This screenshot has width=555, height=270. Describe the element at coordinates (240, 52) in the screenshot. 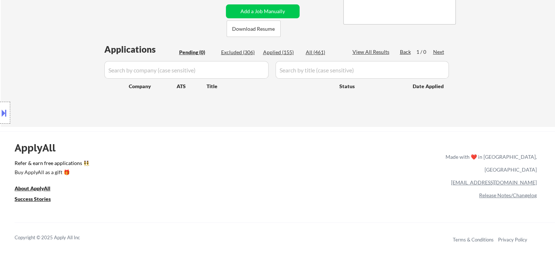

I see `div: Excluded (306)` at that location.